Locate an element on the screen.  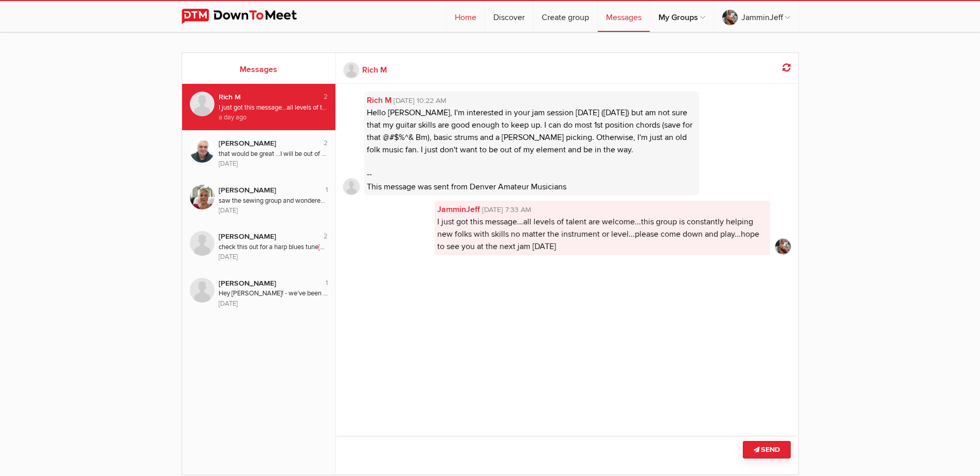
img: jim bartlett is located at coordinates (202, 290).